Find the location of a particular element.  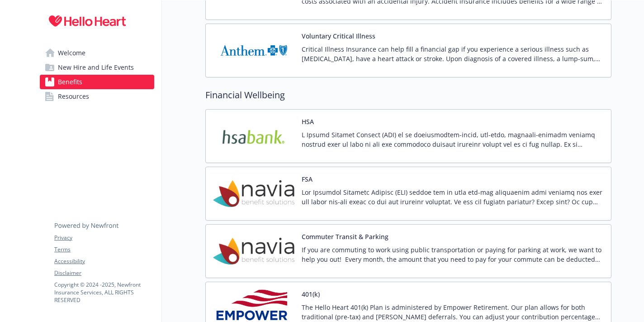

button: 401(k) is located at coordinates (311, 294).